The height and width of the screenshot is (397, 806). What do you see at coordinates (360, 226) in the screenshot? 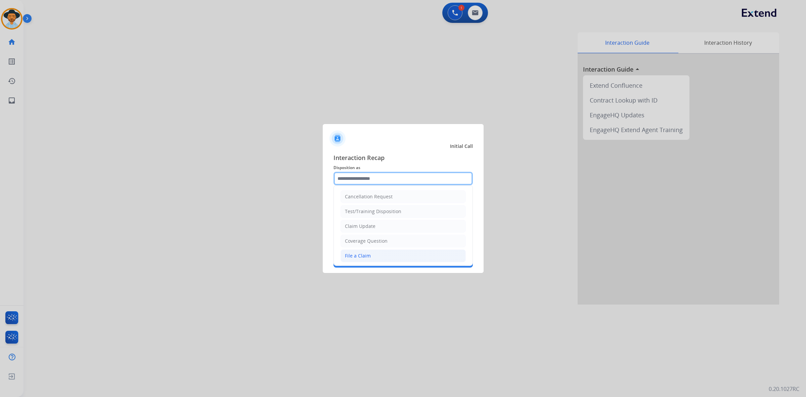
I see `div: Claim Update` at bounding box center [360, 226].